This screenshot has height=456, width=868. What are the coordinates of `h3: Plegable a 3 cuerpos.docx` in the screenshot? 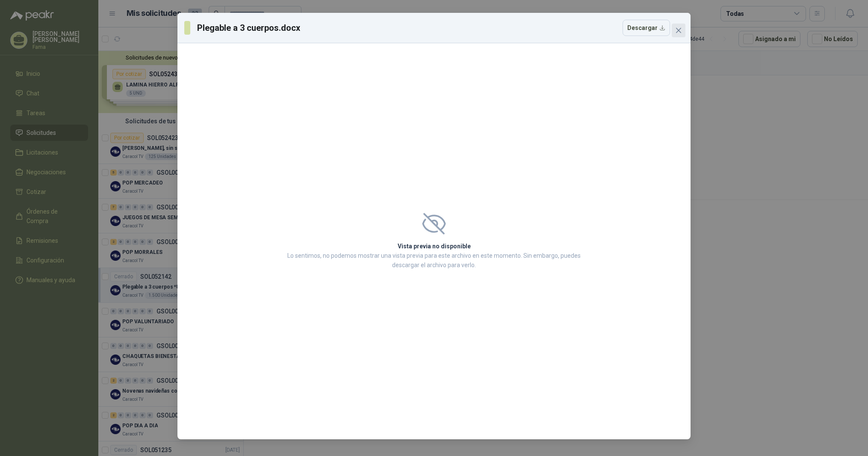 It's located at (249, 28).